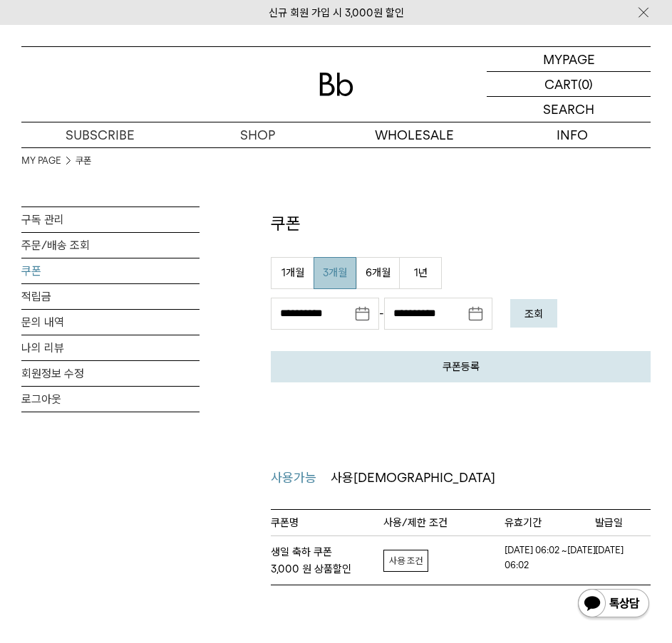 The image size is (672, 643). Describe the element at coordinates (327, 523) in the screenshot. I see `th: 쿠폰명` at that location.